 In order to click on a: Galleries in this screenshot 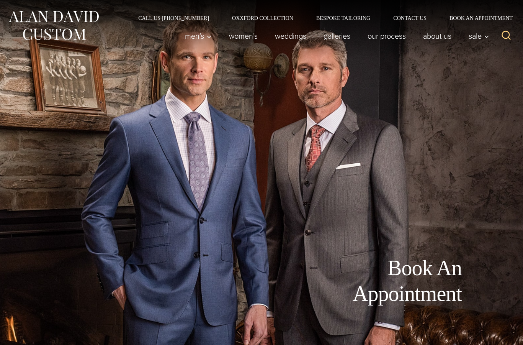, I will do `click(337, 36)`.